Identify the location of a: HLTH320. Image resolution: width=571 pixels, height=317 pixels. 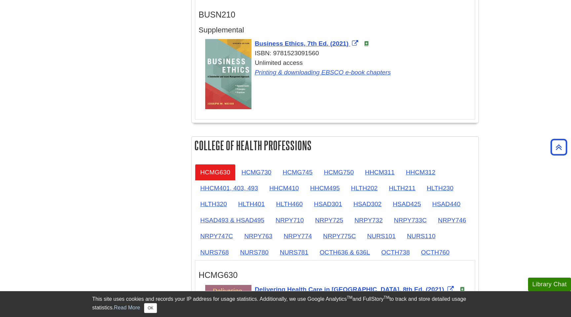
(214, 204).